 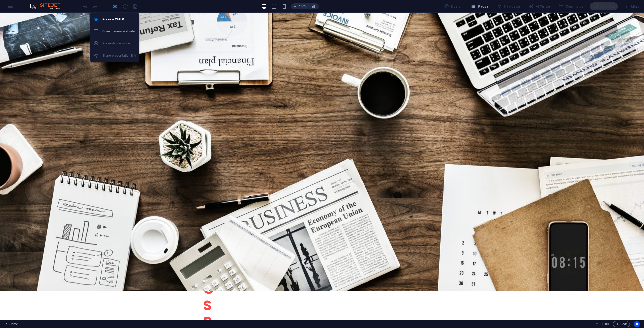 What do you see at coordinates (119, 31) in the screenshot?
I see `h6: Open preview website` at bounding box center [119, 31].